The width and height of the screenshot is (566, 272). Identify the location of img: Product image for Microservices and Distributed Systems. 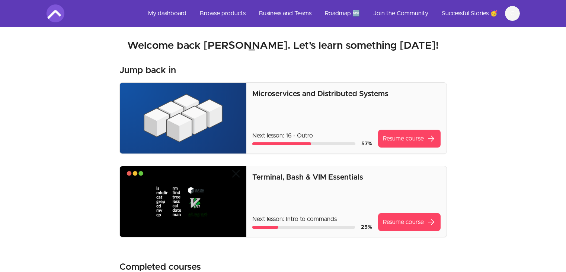
(183, 118).